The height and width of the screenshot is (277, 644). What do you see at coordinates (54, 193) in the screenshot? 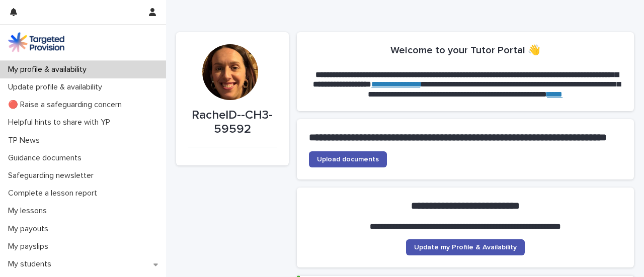
I see `p: Complete a lesson report` at bounding box center [54, 193].